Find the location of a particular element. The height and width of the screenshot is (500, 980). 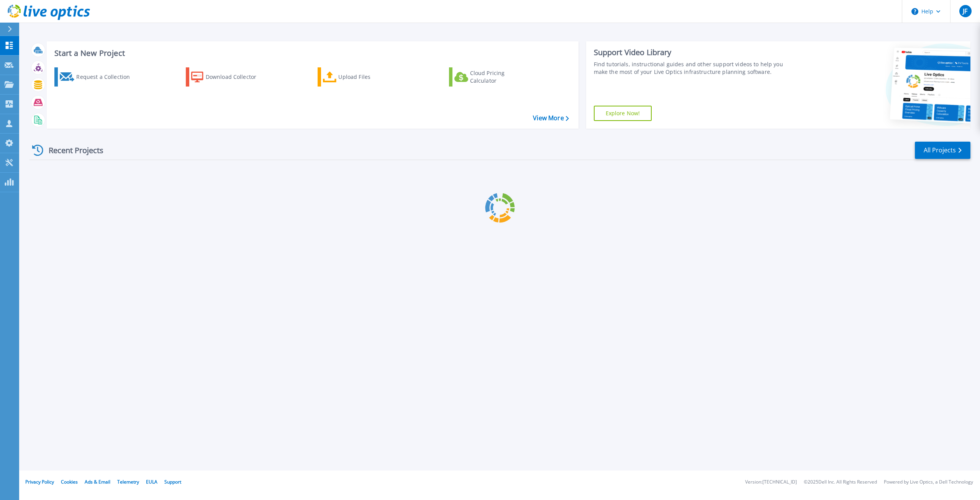

a: Cloud Pricing Calculator is located at coordinates (491, 77).